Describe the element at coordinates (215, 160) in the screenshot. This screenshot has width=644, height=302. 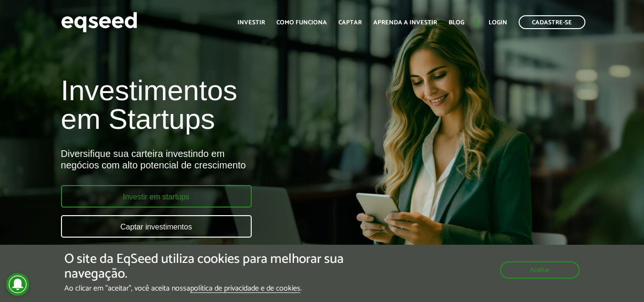
I see `div: Diversifique sua carteira investindo em negócios com alto potencial de crescimento` at that location.